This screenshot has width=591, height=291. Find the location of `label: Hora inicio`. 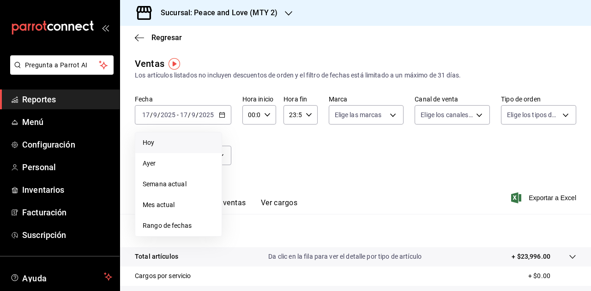

label: Hora inicio is located at coordinates (259, 99).